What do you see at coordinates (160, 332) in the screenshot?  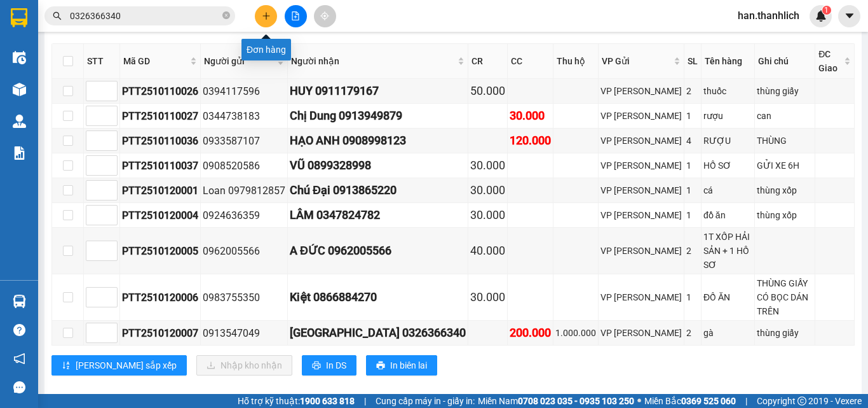 I see `div: PTT2510120007` at bounding box center [160, 332].